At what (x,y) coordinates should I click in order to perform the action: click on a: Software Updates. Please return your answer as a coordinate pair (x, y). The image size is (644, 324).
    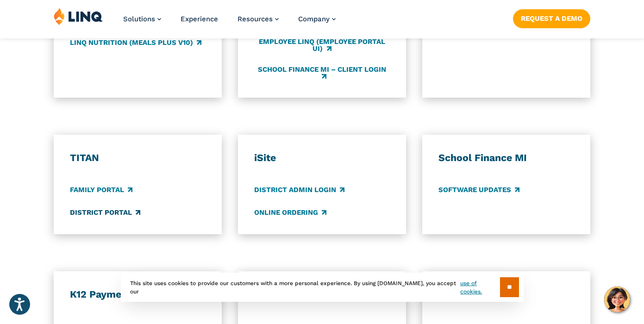
    Looking at the image, I should click on (478, 190).